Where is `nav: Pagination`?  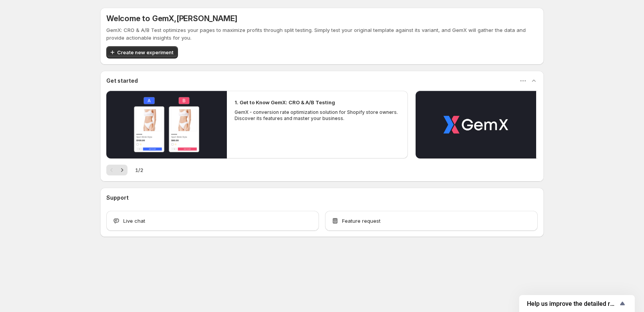 nav: Pagination is located at coordinates (117, 170).